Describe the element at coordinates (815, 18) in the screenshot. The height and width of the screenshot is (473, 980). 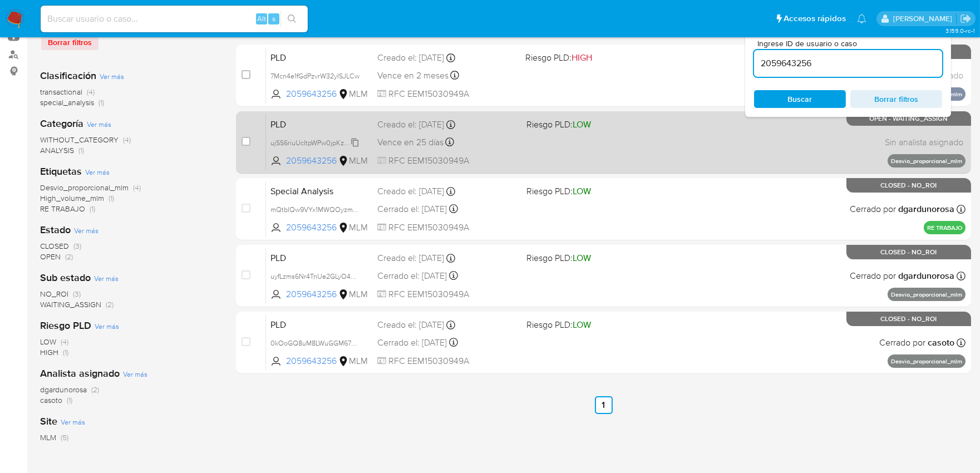
I see `span: Accesos rápidos` at that location.